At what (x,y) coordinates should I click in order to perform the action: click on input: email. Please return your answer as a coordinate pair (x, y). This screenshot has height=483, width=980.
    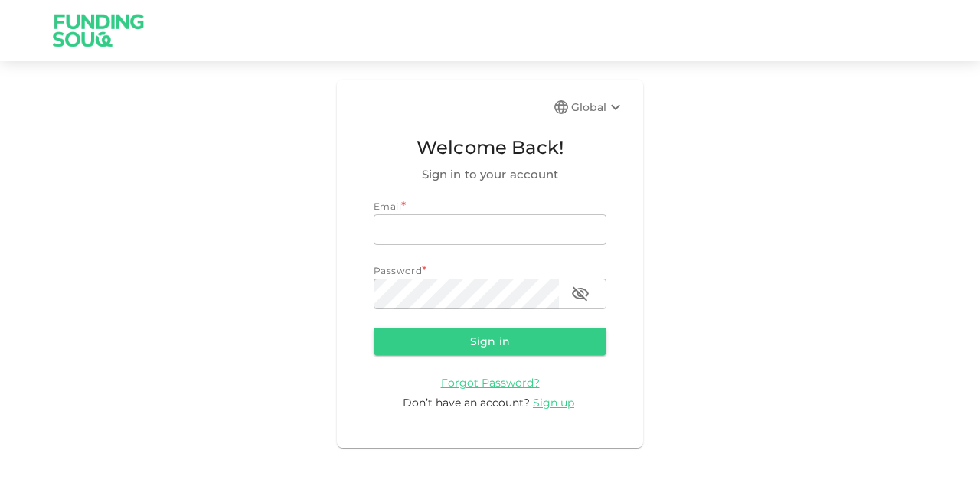
    Looking at the image, I should click on (490, 229).